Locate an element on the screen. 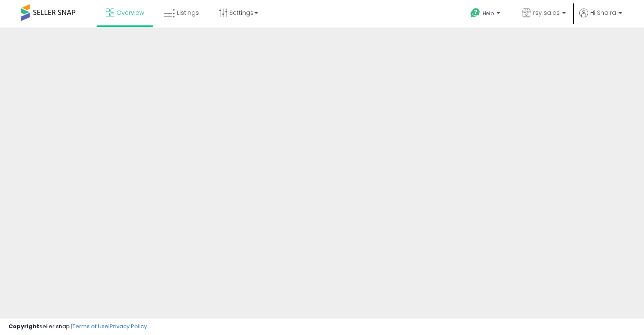 Image resolution: width=644 pixels, height=335 pixels. a: Help is located at coordinates (486, 14).